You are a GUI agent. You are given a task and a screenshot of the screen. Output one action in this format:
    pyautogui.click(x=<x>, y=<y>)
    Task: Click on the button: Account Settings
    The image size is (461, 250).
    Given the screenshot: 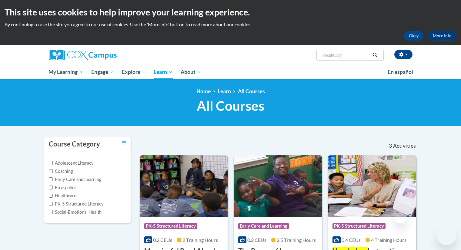 What is the action you would take?
    pyautogui.click(x=403, y=55)
    